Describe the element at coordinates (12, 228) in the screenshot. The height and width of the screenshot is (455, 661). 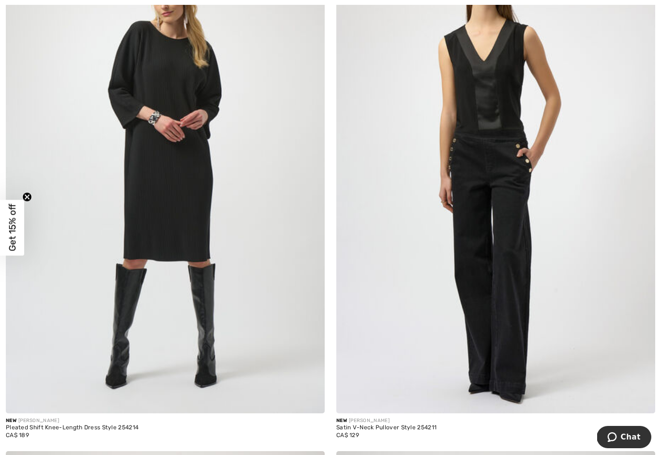
I see `span: Get 15% off` at that location.